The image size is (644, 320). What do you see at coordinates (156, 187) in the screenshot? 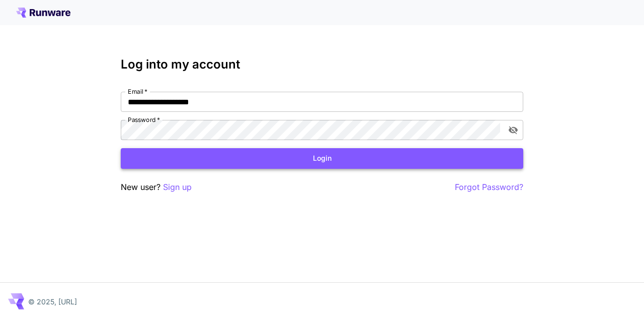
I see `p: New user?` at bounding box center [156, 187].